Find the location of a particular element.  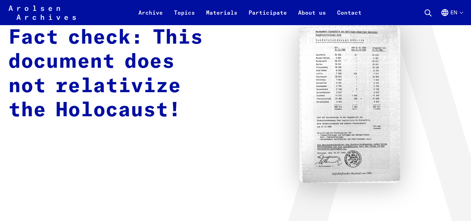

a: Contact is located at coordinates (349, 17).